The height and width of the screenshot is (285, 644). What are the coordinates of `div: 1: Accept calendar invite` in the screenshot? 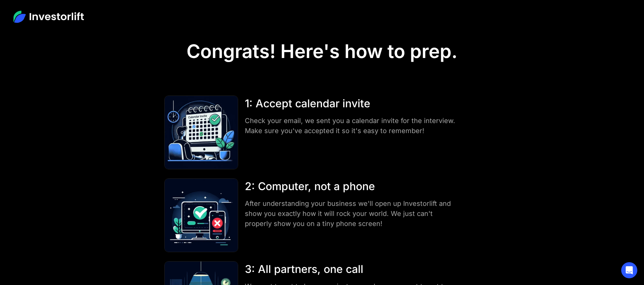 It's located at (351, 103).